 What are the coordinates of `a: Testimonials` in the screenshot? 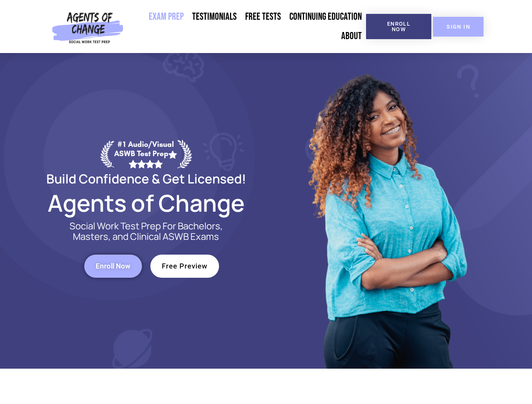 It's located at (215, 17).